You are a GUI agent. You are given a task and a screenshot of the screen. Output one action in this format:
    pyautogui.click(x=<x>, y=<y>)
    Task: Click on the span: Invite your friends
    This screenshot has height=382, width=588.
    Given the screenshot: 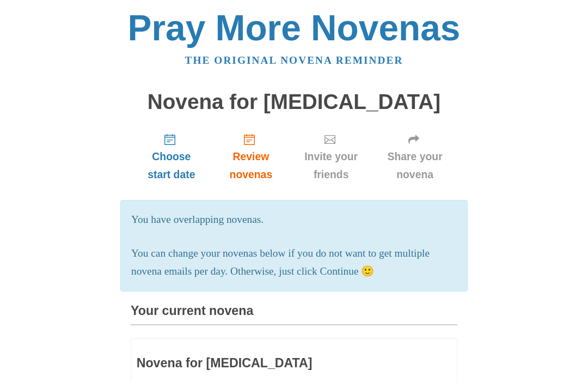 What is the action you would take?
    pyautogui.click(x=331, y=166)
    